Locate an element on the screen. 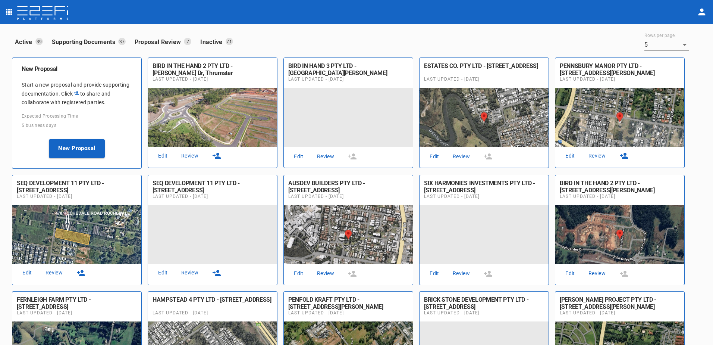 The width and height of the screenshot is (713, 345). h6: HAMPSTEAD 4 PTY LTD - 15 Aramis Pl, Nudgee is located at coordinates (213, 303).